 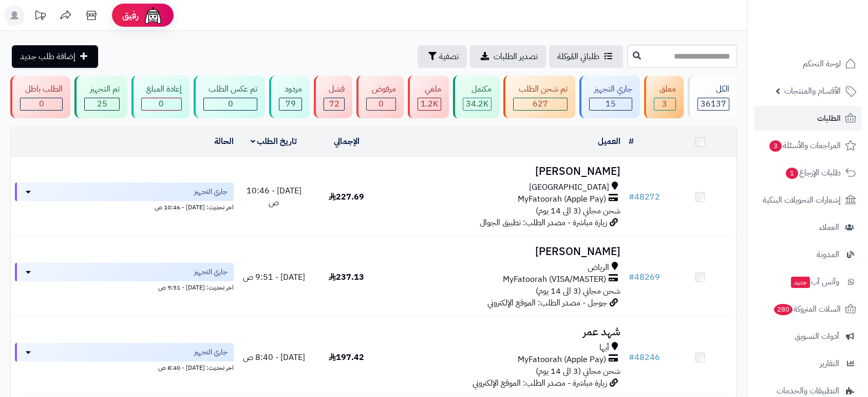 I want to click on a: لوحة التحكم, so click(x=808, y=63).